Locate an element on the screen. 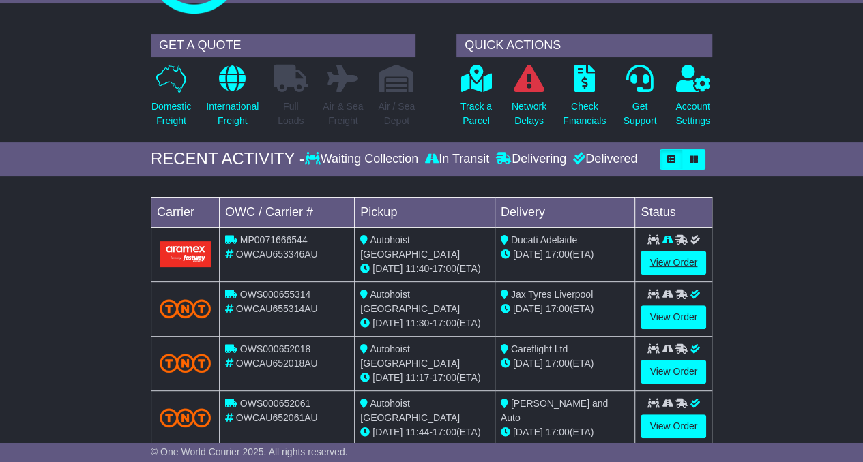 This screenshot has height=462, width=863. span: OWS000652018 is located at coordinates (275, 349).